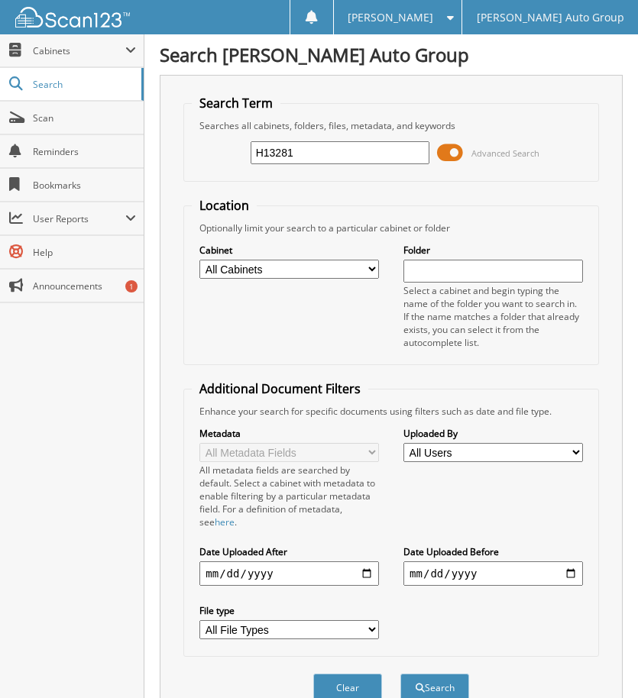  What do you see at coordinates (84, 252) in the screenshot?
I see `span: Help` at bounding box center [84, 252].